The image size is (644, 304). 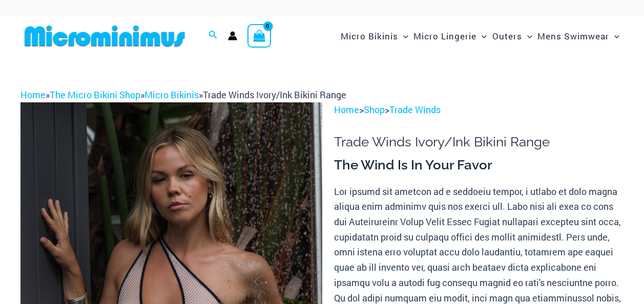 I want to click on span: Outers, so click(x=507, y=36).